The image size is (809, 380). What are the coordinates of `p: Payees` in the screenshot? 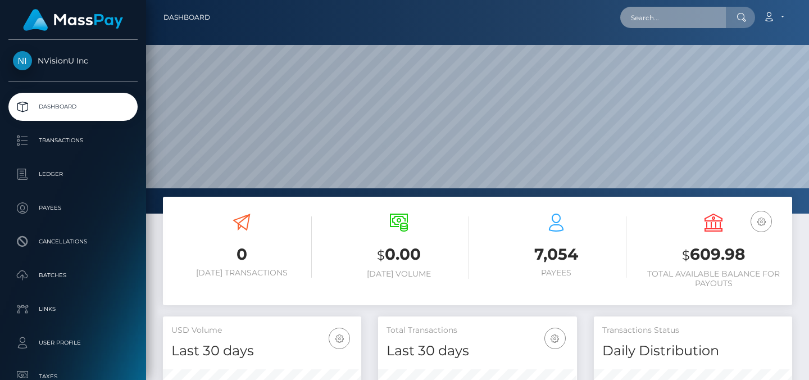 It's located at (73, 208).